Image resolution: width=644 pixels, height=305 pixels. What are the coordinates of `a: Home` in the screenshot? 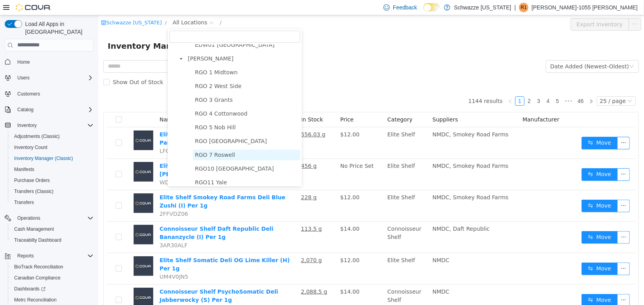 It's located at (24, 62).